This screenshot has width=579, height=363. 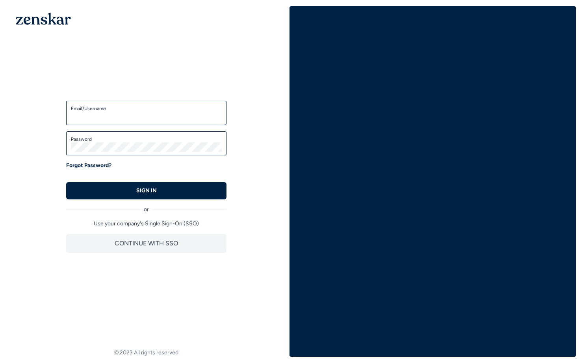 What do you see at coordinates (89, 166) in the screenshot?
I see `p: Forgot Password?` at bounding box center [89, 166].